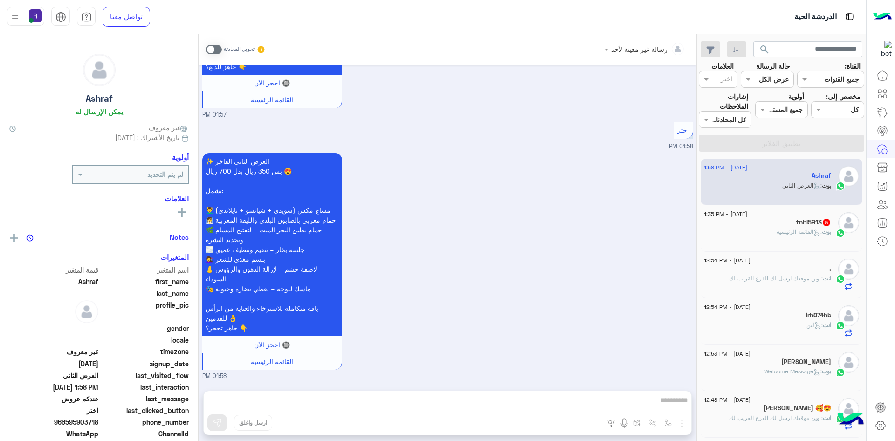  I want to click on span: Ashraf, so click(54, 281).